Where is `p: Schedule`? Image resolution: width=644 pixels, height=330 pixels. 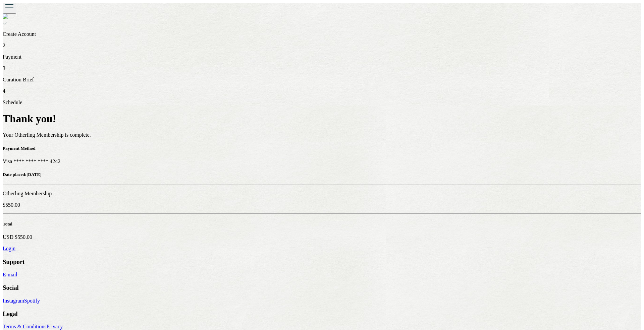 p: Schedule is located at coordinates (322, 102).